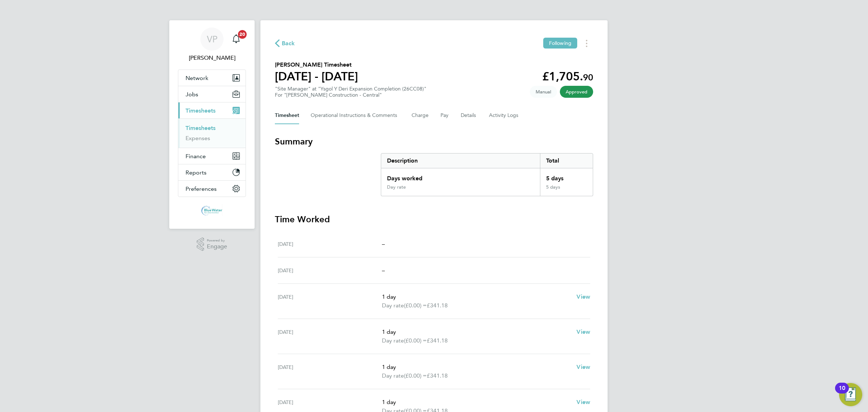 This screenshot has width=868, height=412. I want to click on div: Description, so click(461, 161).